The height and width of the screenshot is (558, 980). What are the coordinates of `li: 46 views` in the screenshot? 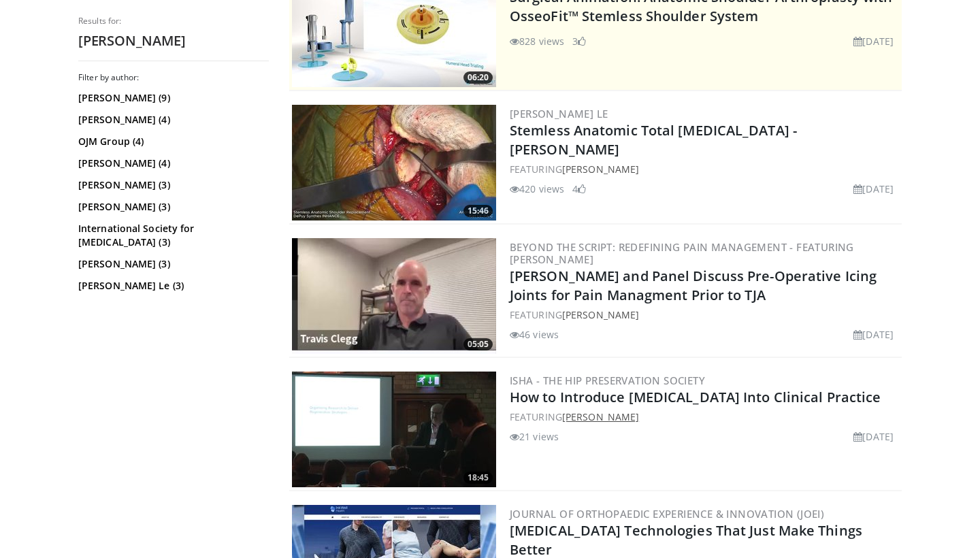 It's located at (534, 334).